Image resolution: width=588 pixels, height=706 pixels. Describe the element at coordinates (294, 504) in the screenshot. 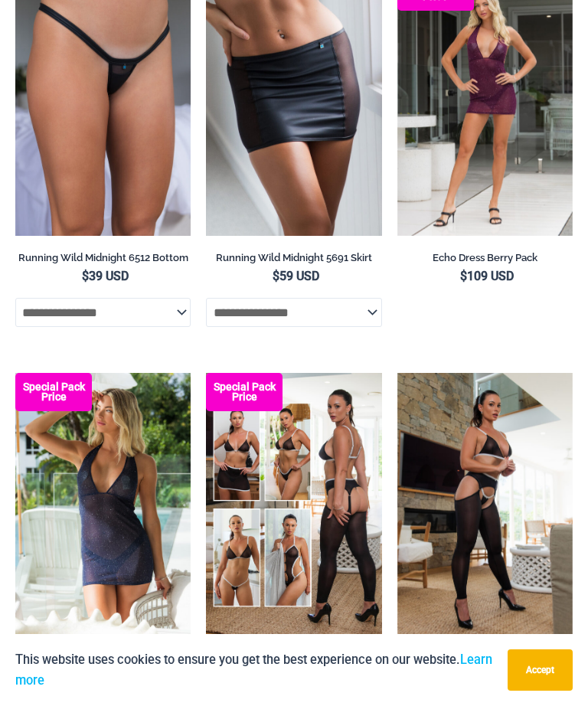

I see `a: Collection Pack (3) Electric Illusion Noir 1949 Bodysuit 04Electric Illusion Noir 1949 Bodysuit 04` at that location.